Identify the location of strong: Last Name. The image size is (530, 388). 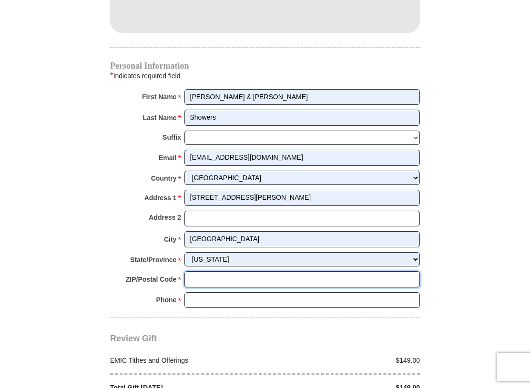
(160, 118).